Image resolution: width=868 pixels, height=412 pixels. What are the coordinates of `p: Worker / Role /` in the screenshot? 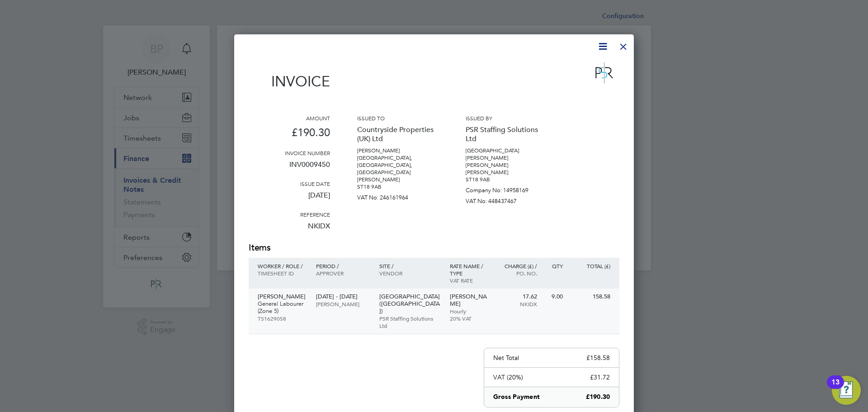 It's located at (282, 266).